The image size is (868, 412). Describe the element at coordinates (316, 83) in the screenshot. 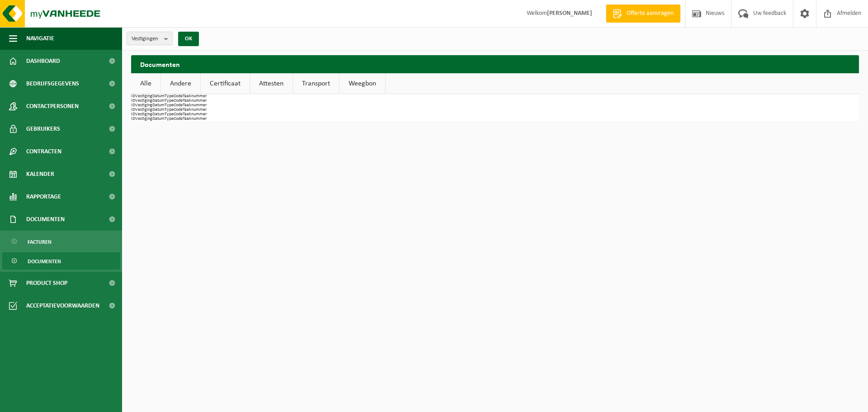

I see `a: Transport` at that location.